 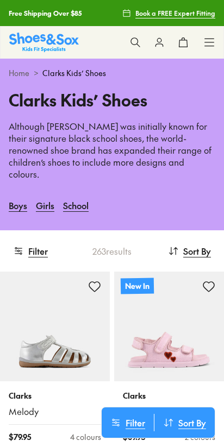 I want to click on h1: Clarks Kids’ Shoes, so click(x=112, y=99).